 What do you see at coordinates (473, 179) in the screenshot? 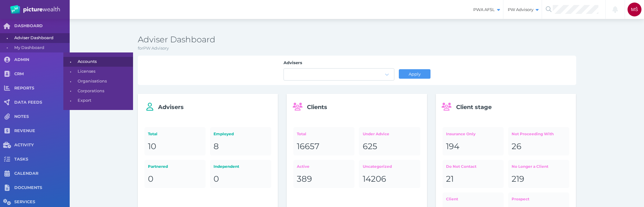
I see `div: 21` at bounding box center [473, 179].